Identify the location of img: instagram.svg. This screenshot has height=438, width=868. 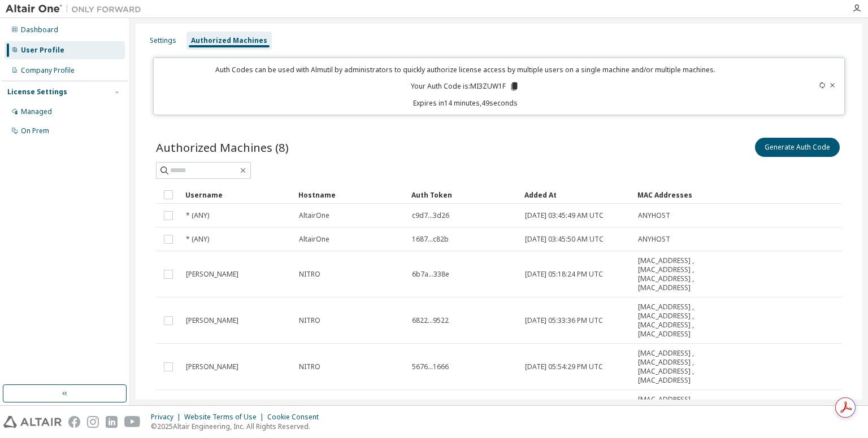
(93, 422).